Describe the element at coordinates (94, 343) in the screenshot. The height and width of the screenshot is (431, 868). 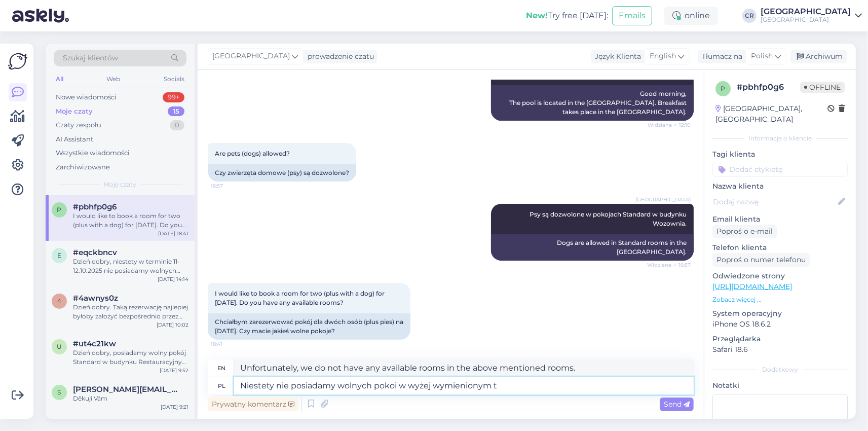
I see `span: #ut4c21kw` at that location.